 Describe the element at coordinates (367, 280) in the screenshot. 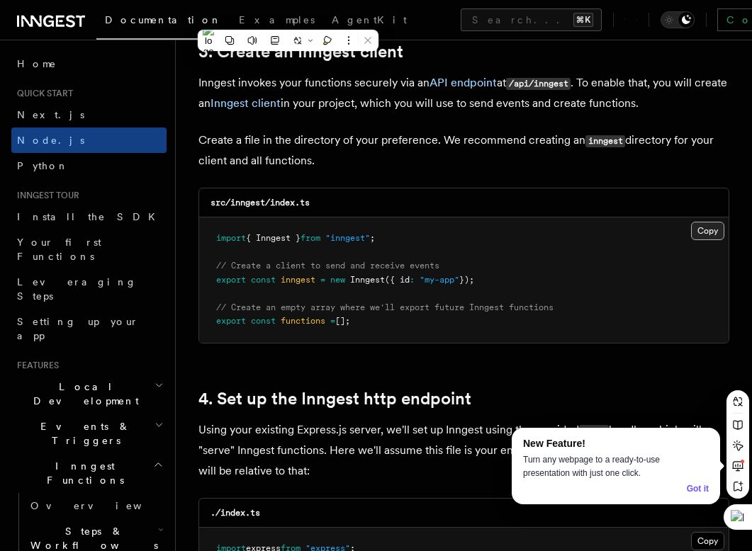

I see `span: Inngest` at that location.